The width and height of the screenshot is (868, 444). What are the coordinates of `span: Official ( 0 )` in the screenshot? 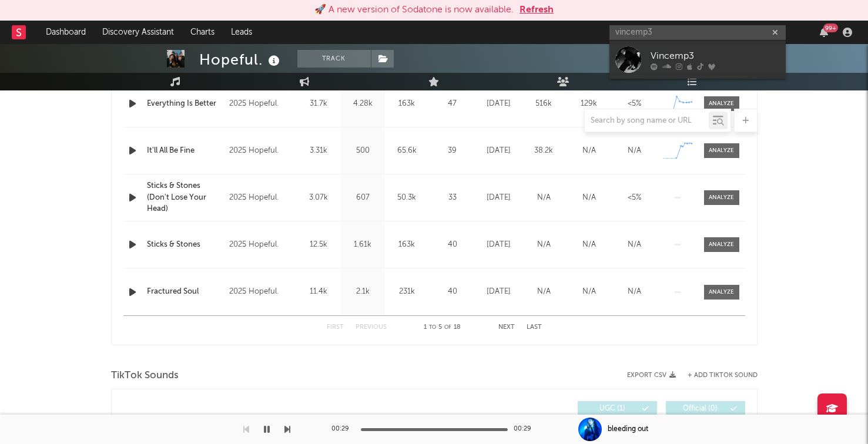 It's located at (701, 409).